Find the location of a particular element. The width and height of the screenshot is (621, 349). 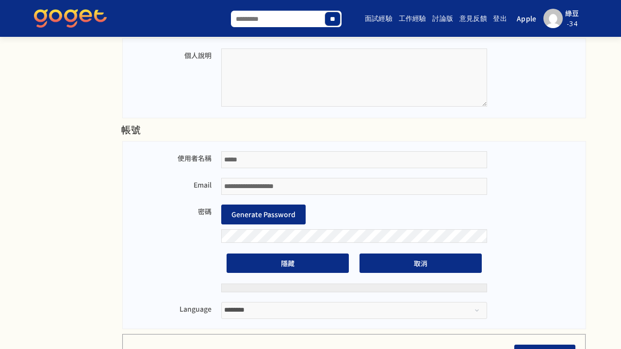

a: 討論版 is located at coordinates (442, 18).